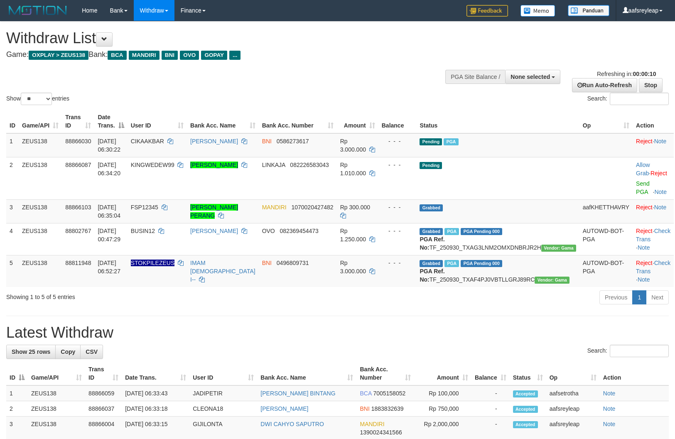  Describe the element at coordinates (432, 275) in the screenshot. I see `b: PGA Ref. No:` at that location.